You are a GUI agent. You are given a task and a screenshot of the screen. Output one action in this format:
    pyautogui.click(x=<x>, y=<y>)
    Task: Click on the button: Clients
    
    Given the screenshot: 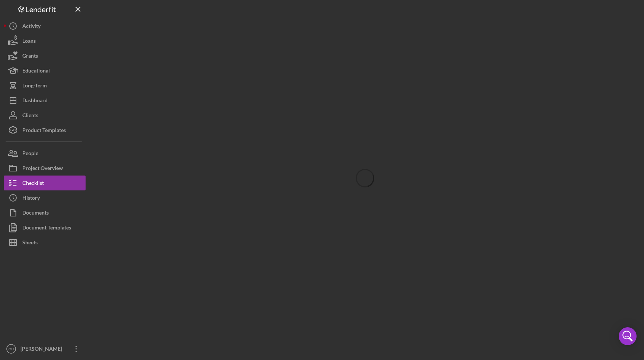 What is the action you would take?
    pyautogui.click(x=45, y=115)
    